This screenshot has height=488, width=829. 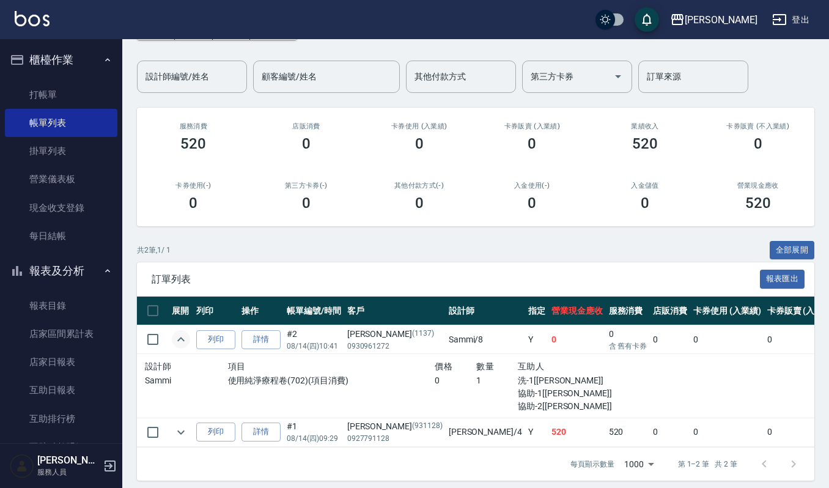 I want to click on h2: 營業現金應收, so click(x=758, y=185).